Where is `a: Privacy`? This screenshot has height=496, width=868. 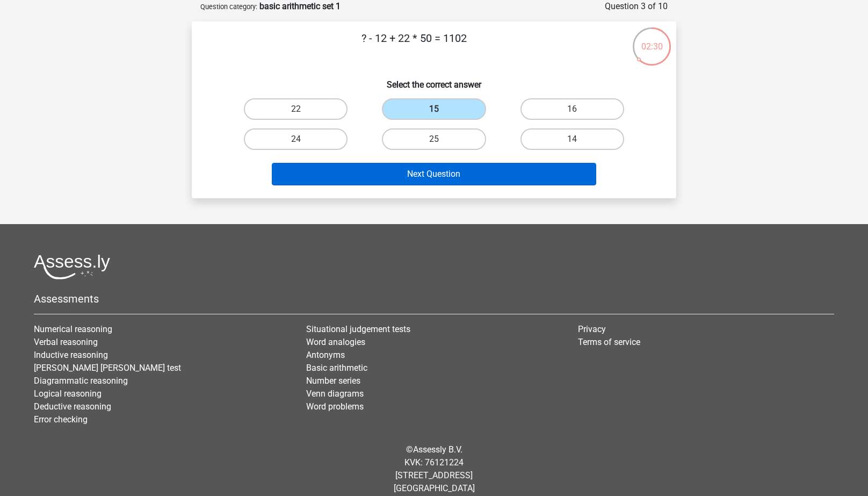
a: Privacy is located at coordinates (592, 329).